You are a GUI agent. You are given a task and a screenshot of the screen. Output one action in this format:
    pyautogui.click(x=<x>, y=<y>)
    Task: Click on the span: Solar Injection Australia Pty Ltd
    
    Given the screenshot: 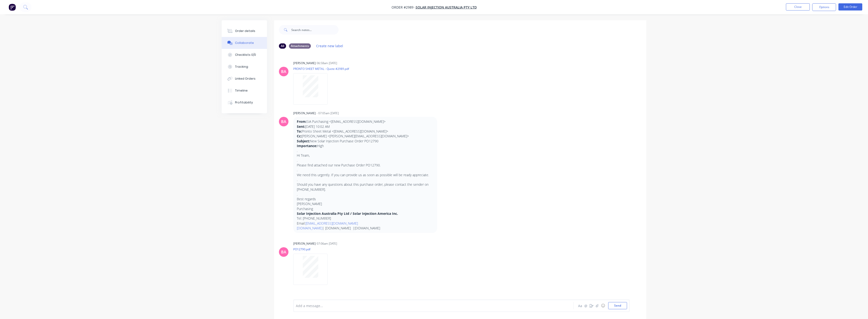 What is the action you would take?
    pyautogui.click(x=446, y=7)
    